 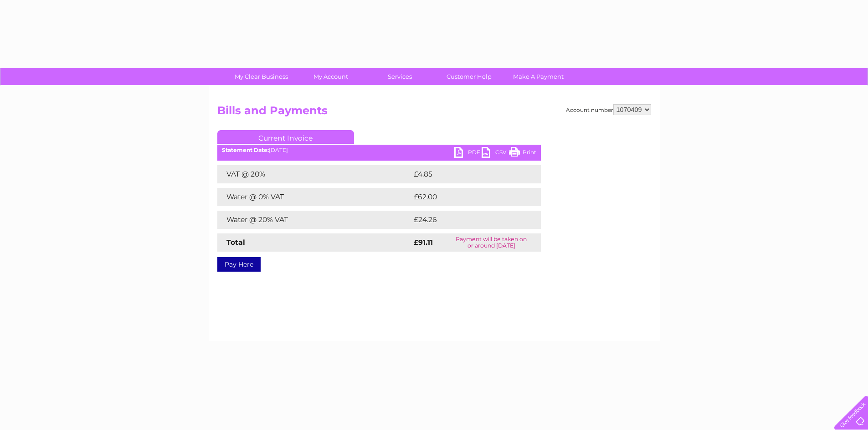 What do you see at coordinates (538, 76) in the screenshot?
I see `a: Make A Payment` at bounding box center [538, 76].